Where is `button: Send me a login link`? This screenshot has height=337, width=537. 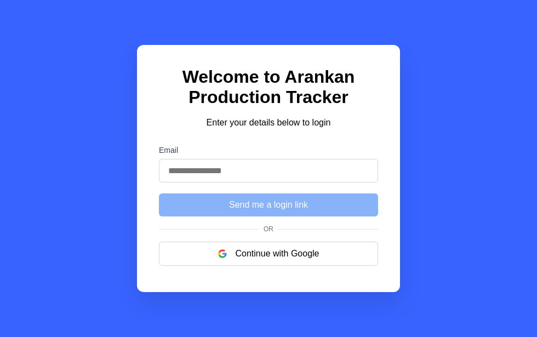 button: Send me a login link is located at coordinates (268, 205).